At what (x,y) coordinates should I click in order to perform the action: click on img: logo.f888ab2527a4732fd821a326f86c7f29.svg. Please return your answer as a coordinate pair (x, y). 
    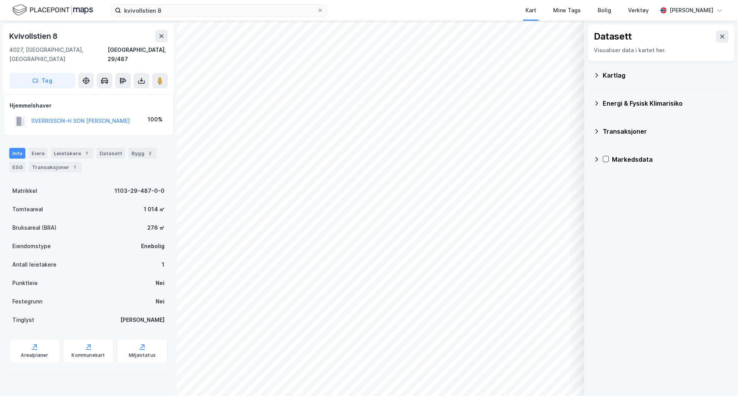
    Looking at the image, I should click on (53, 10).